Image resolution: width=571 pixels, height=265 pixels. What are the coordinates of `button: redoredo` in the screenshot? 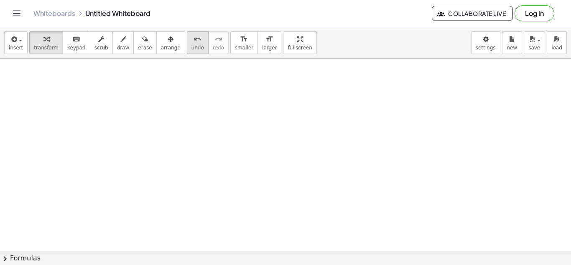 It's located at (218, 43).